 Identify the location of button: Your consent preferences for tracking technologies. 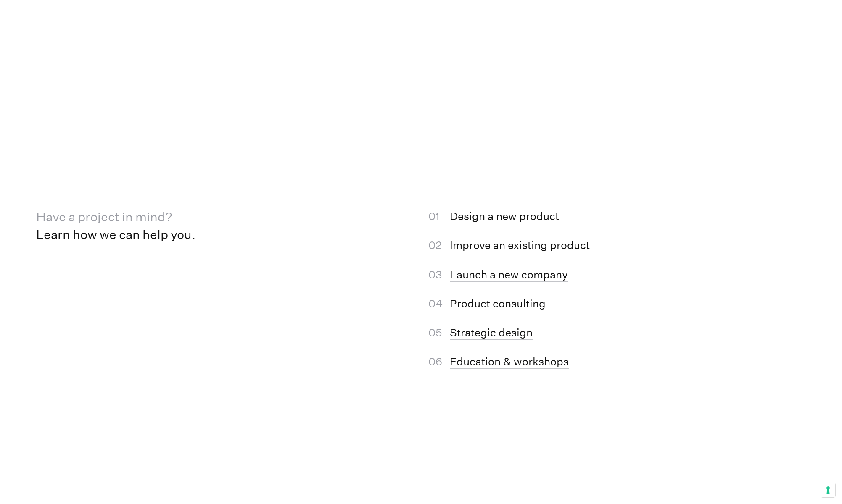
(828, 490).